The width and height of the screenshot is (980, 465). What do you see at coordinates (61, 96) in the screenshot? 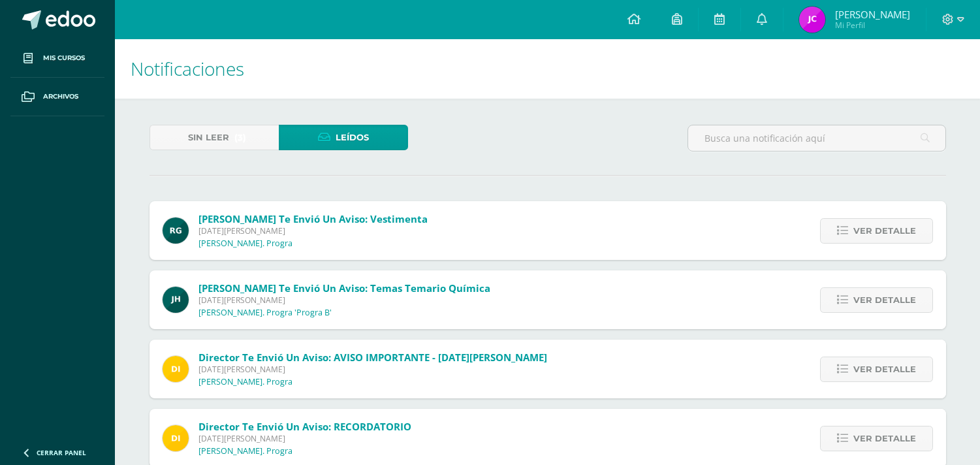
I see `span: Archivos` at bounding box center [61, 96].